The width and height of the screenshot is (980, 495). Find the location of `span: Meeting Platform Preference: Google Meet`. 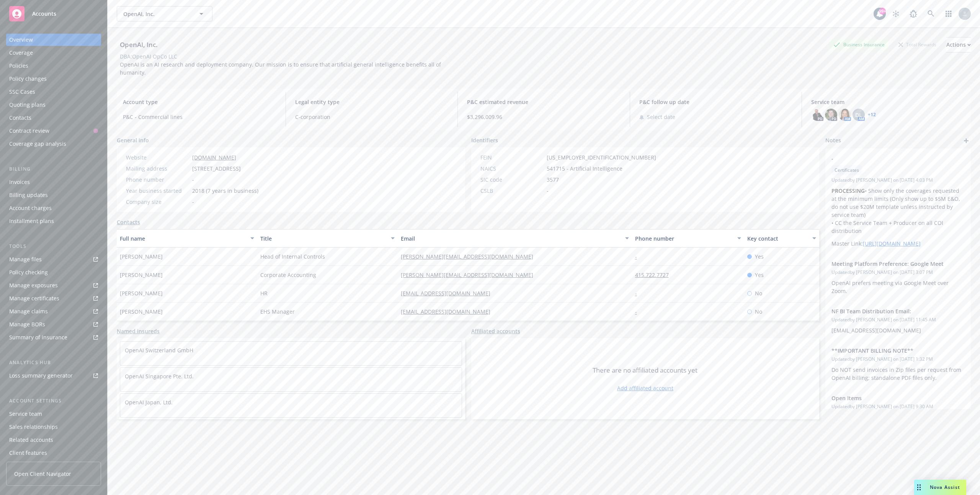

span: Meeting Platform Preference: Google Meet is located at coordinates (888, 264).